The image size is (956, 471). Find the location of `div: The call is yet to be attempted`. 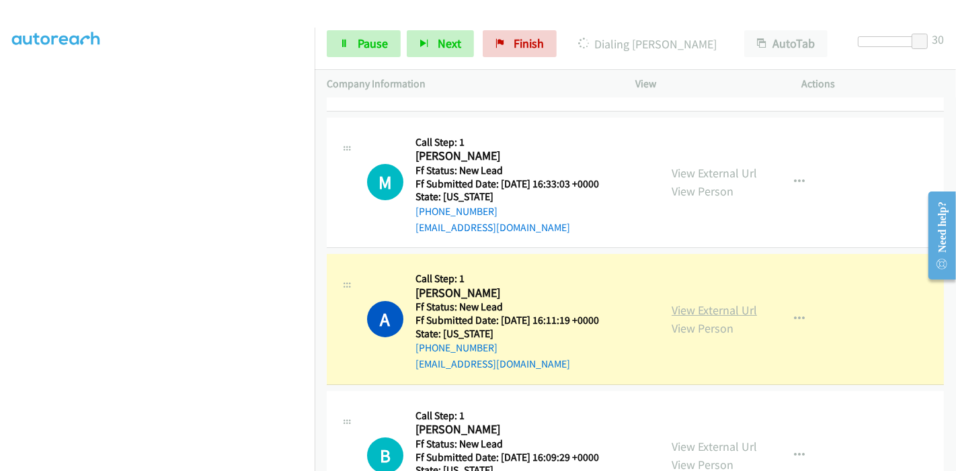

div: The call is yet to be attempted is located at coordinates (385, 182).